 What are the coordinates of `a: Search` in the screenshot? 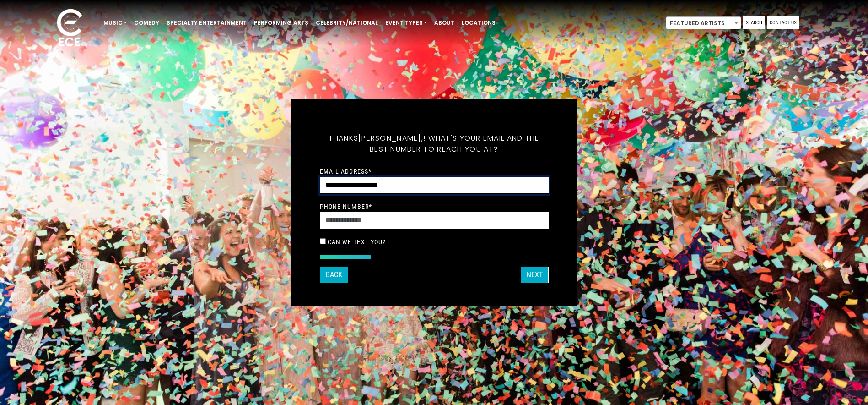 It's located at (754, 23).